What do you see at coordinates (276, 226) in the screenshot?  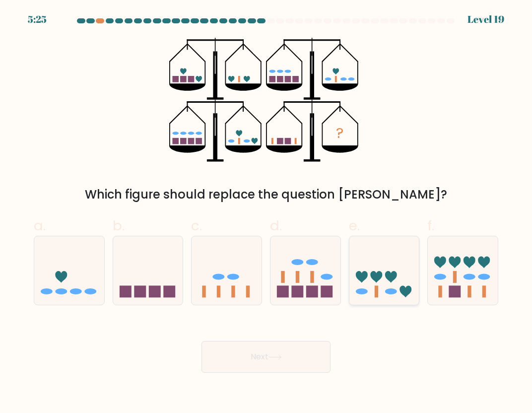 I see `span: d.` at bounding box center [276, 226].